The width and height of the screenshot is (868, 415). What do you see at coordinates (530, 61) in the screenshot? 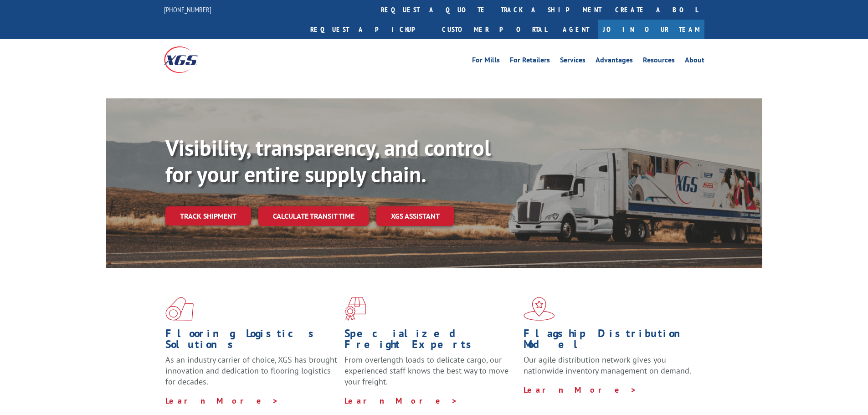
I see `a: For Retailers` at bounding box center [530, 61].